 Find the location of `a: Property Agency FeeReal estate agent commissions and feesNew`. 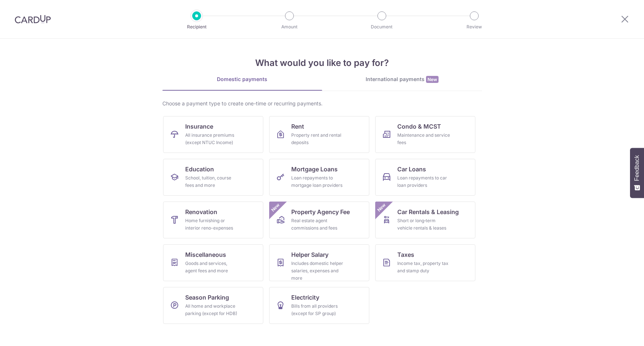

a: Property Agency FeeReal estate agent commissions and feesNew is located at coordinates (319, 220).